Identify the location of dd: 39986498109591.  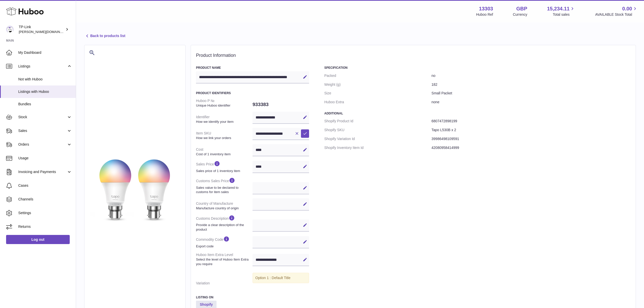
(531, 139).